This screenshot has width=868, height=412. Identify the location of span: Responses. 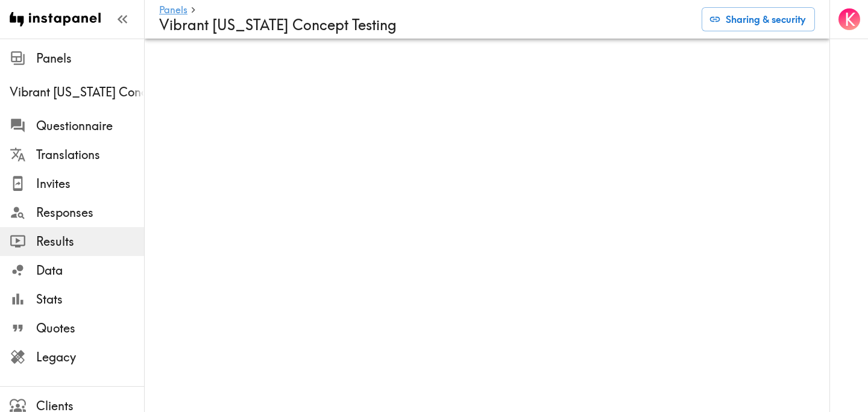
(90, 213).